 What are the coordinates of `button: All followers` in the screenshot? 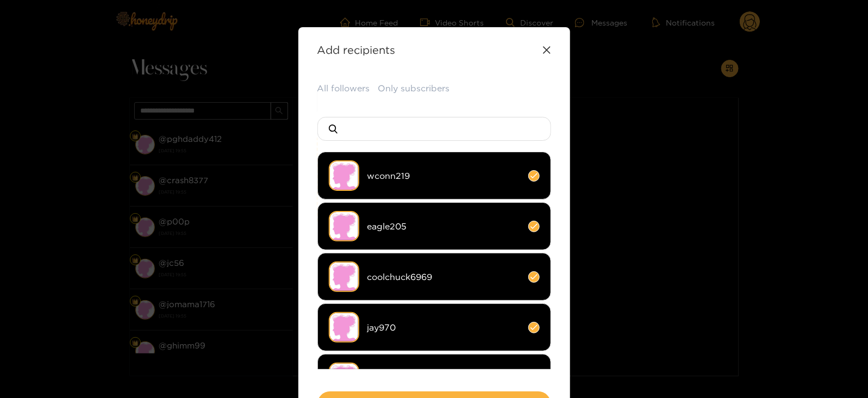 It's located at (344, 88).